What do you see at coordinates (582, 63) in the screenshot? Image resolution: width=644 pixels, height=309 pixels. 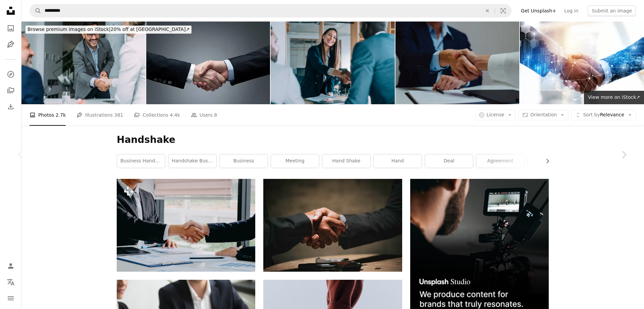 I see `img: Business Partnership. business man investor handshake with effect global network link connection ...` at bounding box center [582, 63].